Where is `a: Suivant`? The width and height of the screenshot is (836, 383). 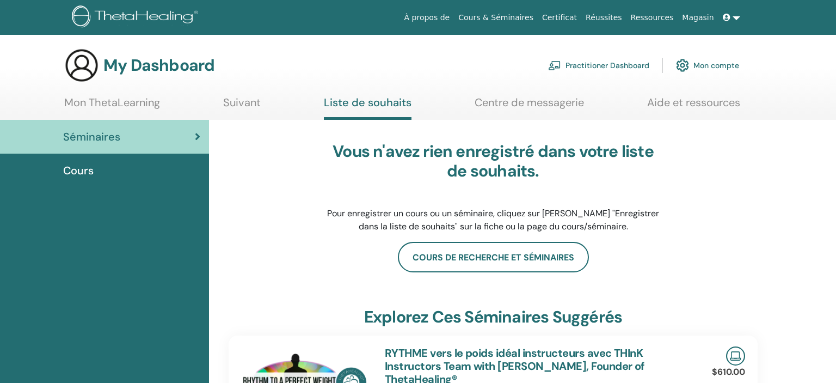 a: Suivant is located at coordinates (242, 106).